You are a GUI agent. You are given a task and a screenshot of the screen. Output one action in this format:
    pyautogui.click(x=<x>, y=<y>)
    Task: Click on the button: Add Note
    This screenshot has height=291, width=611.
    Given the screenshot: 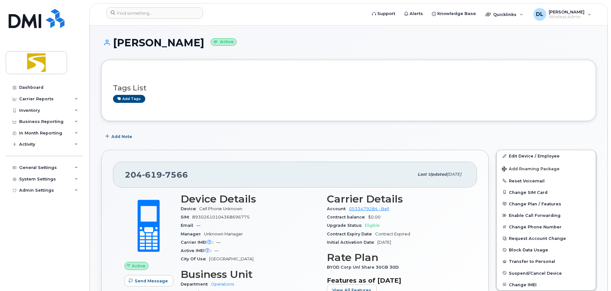 What is the action you would take?
    pyautogui.click(x=119, y=136)
    